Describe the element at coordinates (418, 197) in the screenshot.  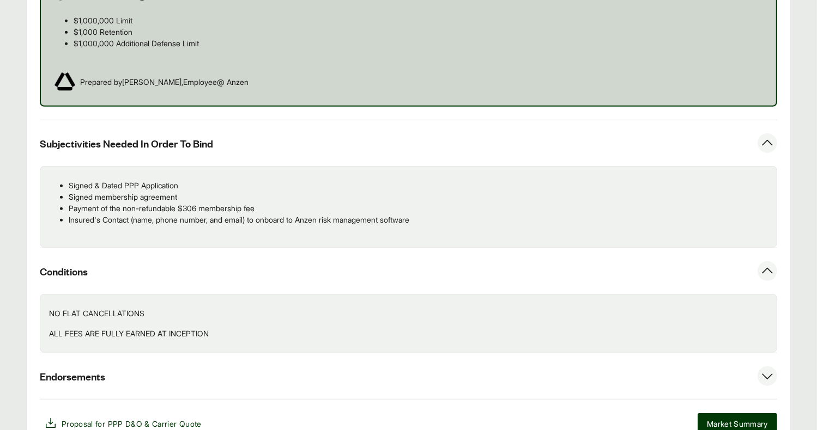
I see `p: Signed membership agreement` at that location.